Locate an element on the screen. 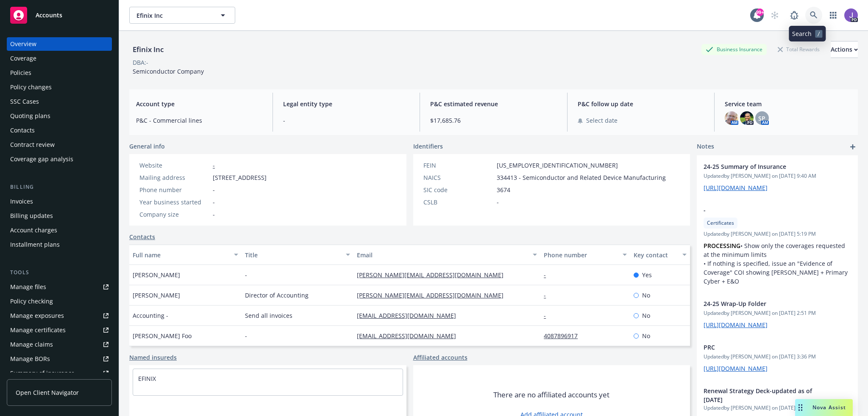 The height and width of the screenshot is (416, 868). div: Account charges is located at coordinates (33, 230).